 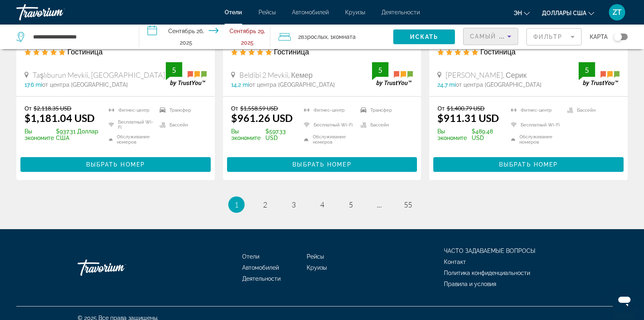 What do you see at coordinates (322, 205) in the screenshot?
I see `nav: Нумерация страниц` at bounding box center [322, 205].